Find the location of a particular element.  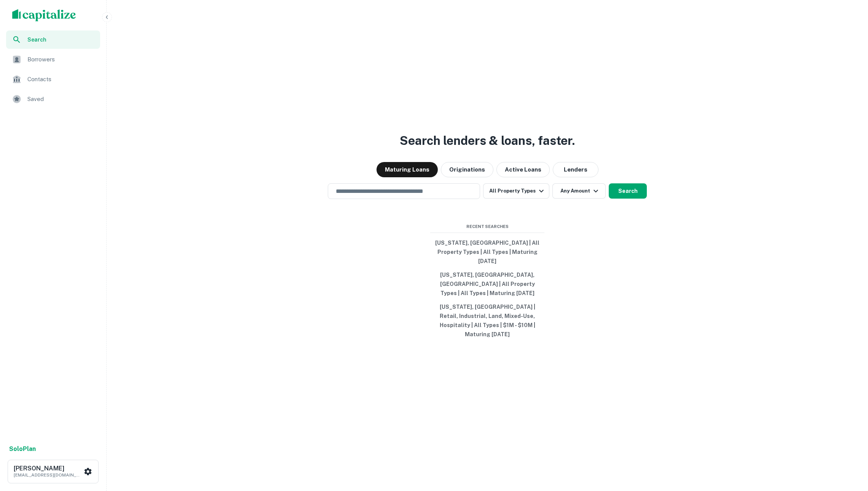

a: Search is located at coordinates (53, 39).